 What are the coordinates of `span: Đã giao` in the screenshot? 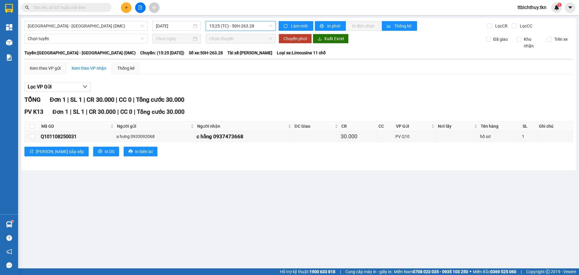 It's located at (500, 39).